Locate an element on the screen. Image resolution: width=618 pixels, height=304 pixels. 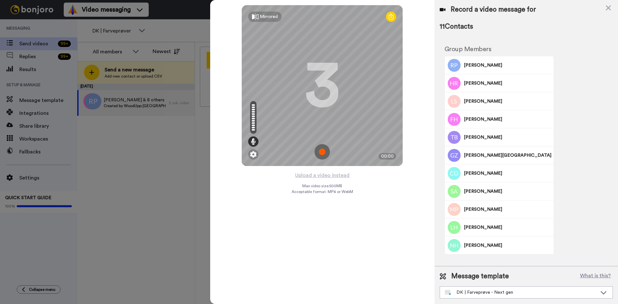
img: Image of Frederikke Popp Hebeltoft is located at coordinates (454, 119).